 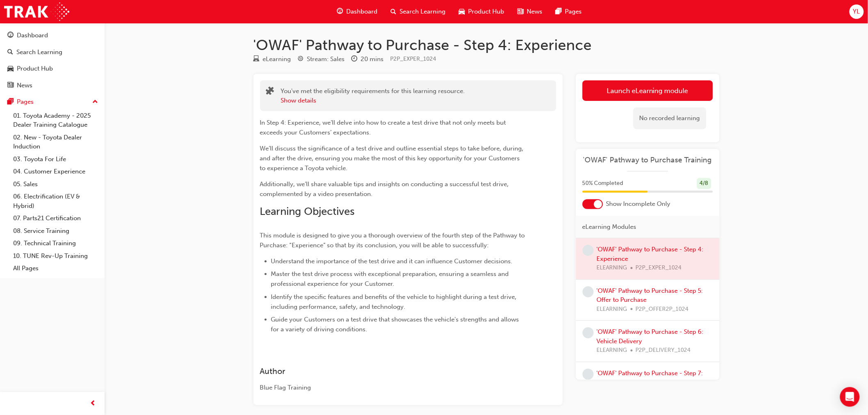 I want to click on a: guage-iconDashboard, so click(x=357, y=11).